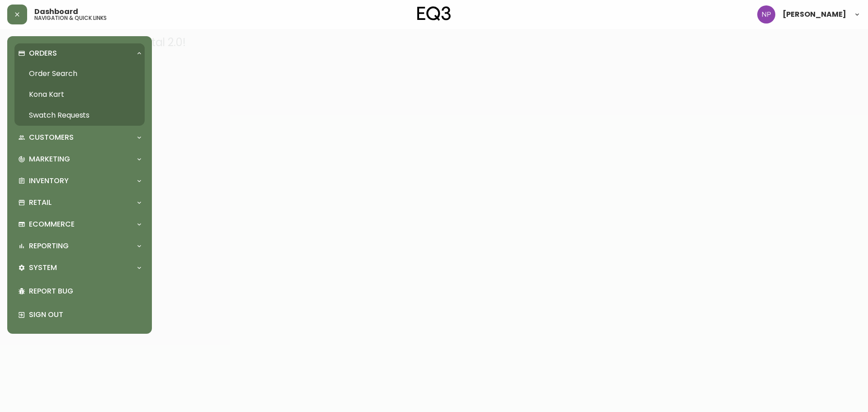 This screenshot has height=412, width=868. What do you see at coordinates (80, 138) in the screenshot?
I see `div: Customers` at bounding box center [80, 138].